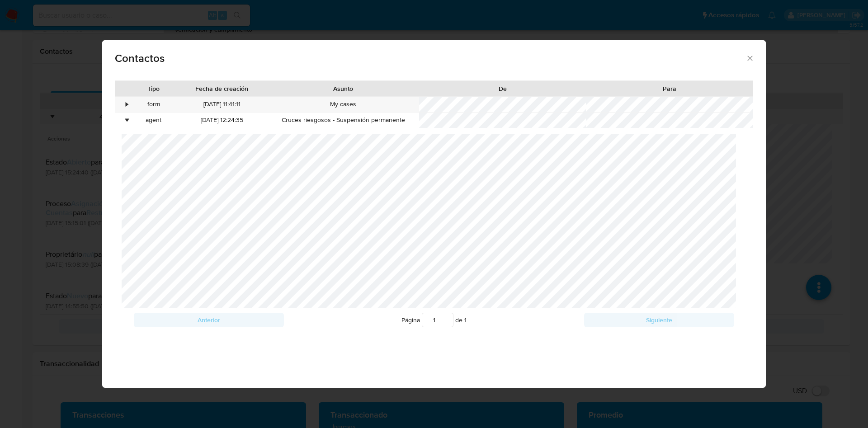 This screenshot has height=428, width=868. I want to click on button: Anterior, so click(209, 320).